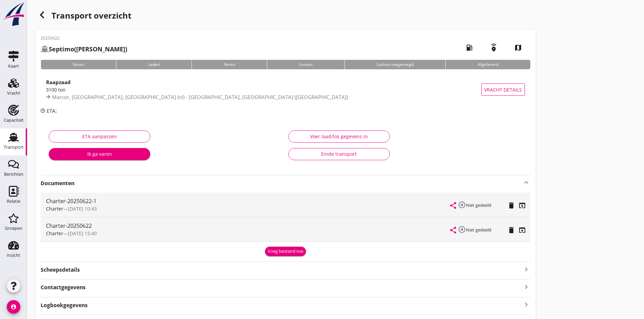 The width and height of the screenshot is (644, 319). I want to click on button: Einde transport, so click(339, 154).